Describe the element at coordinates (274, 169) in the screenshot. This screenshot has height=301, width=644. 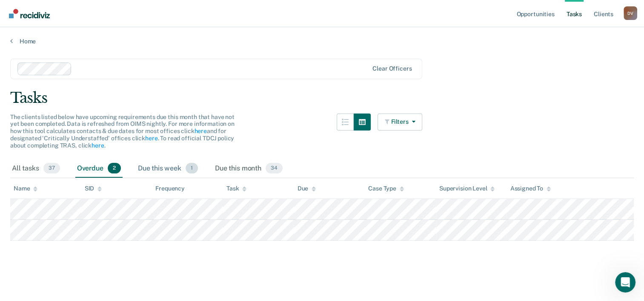
I see `span: 34` at that location.